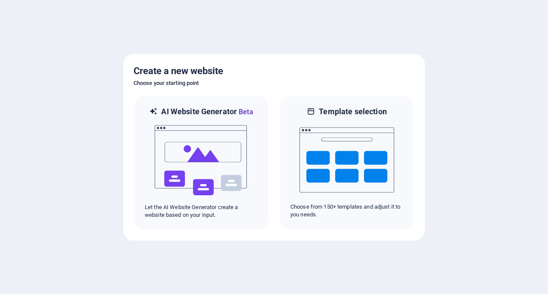  I want to click on div: Template selectionChoose from 150+ templates and adjust it to you needs., so click(347, 163).